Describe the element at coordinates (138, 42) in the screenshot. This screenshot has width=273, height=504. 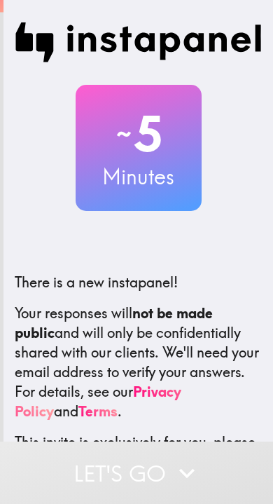
I see `img: Instapanel` at that location.